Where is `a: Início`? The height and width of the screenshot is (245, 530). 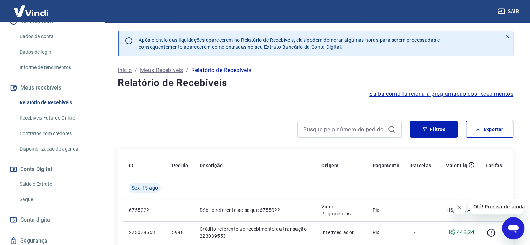 a: Início is located at coordinates (125, 70).